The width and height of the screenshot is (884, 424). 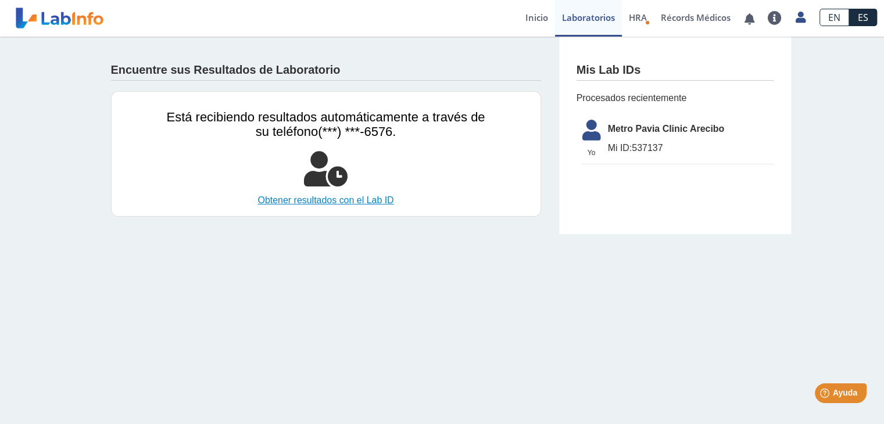 I want to click on h4: Encuentre sus Resultados de Laboratorio, so click(x=226, y=70).